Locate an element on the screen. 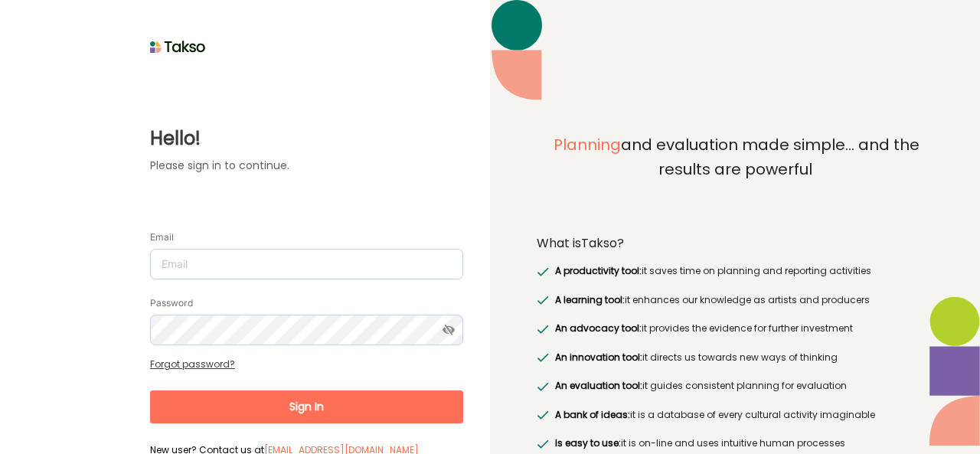 The image size is (980, 454). label: Hello! is located at coordinates (306, 139).